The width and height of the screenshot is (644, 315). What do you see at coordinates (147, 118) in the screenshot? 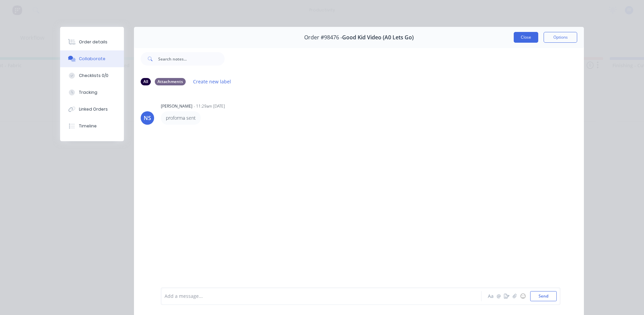
I see `div: NS` at bounding box center [147, 118].